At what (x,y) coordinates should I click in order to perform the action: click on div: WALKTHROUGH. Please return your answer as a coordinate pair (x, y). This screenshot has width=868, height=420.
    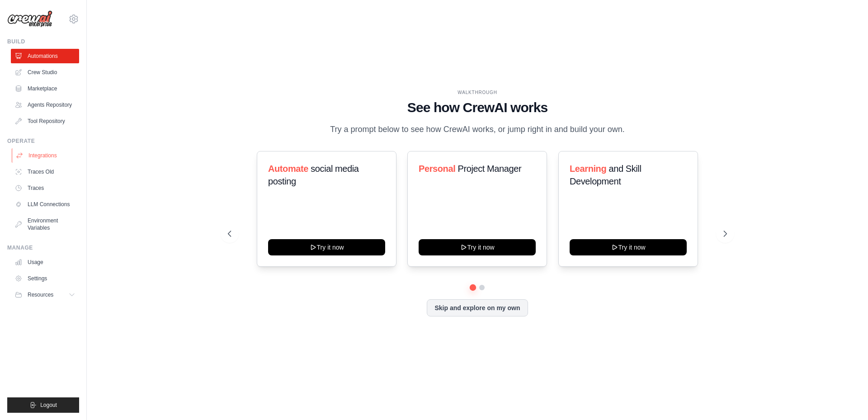
    Looking at the image, I should click on (478, 92).